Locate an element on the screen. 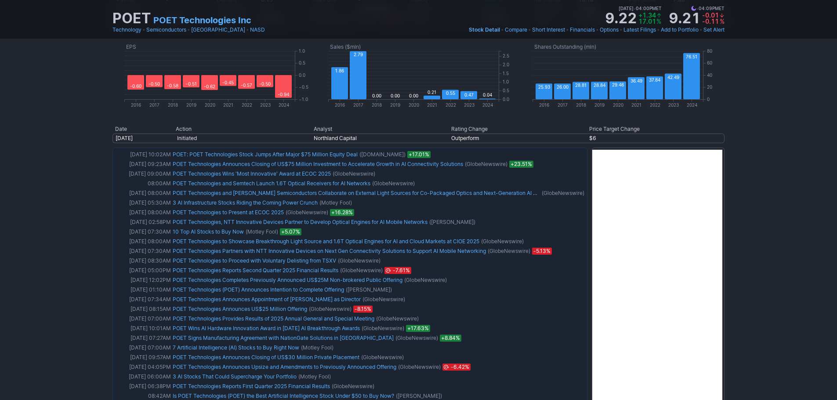  text: 42.49 is located at coordinates (673, 77).